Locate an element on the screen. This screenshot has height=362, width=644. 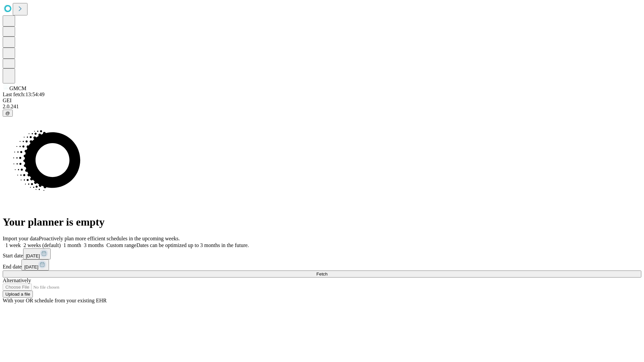
span: Fetch is located at coordinates (322, 274).